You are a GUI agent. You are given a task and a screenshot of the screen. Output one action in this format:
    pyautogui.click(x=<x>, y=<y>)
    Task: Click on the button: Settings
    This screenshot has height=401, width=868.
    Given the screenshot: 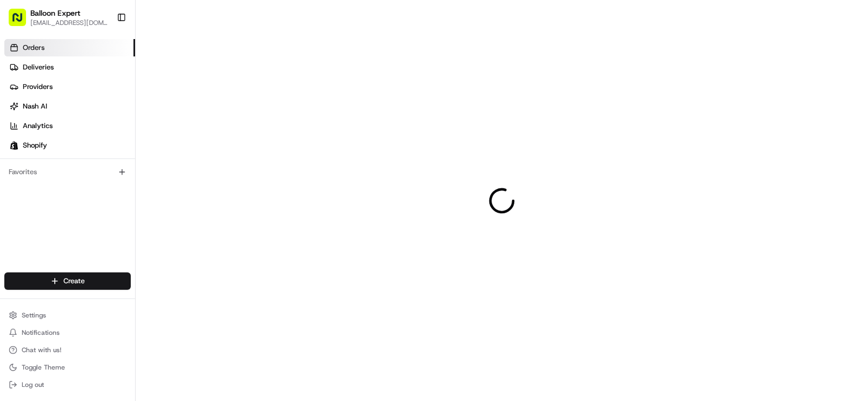 What is the action you would take?
    pyautogui.click(x=67, y=315)
    